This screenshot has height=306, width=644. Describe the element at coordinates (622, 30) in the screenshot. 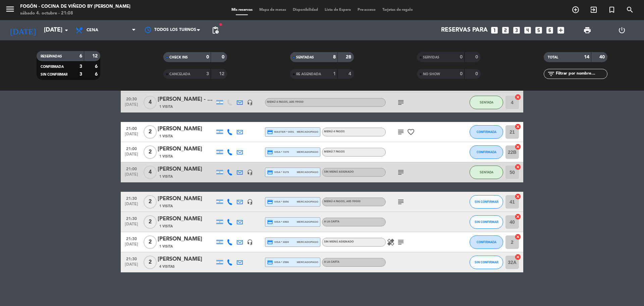

I see `i: power_settings_new` at that location.